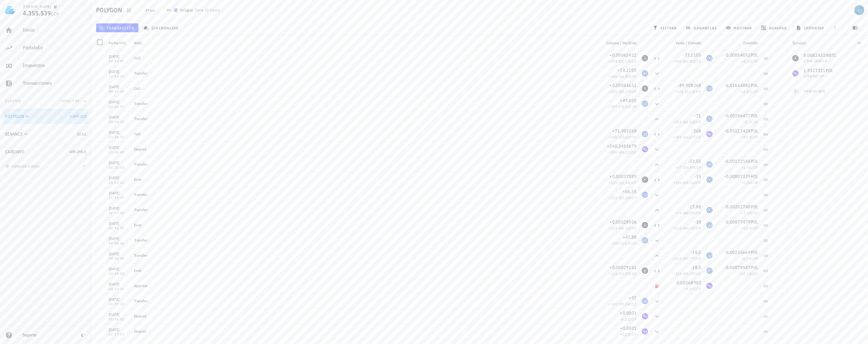 Image resolution: width=868 pixels, height=344 pixels. I want to click on div: 02:17:34, so click(119, 213).